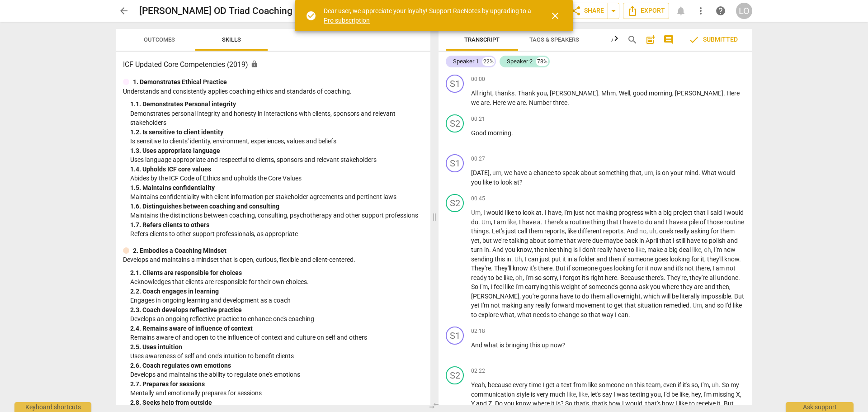 The height and width of the screenshot is (412, 868). What do you see at coordinates (159, 39) in the screenshot?
I see `span: Outcomes` at bounding box center [159, 39].